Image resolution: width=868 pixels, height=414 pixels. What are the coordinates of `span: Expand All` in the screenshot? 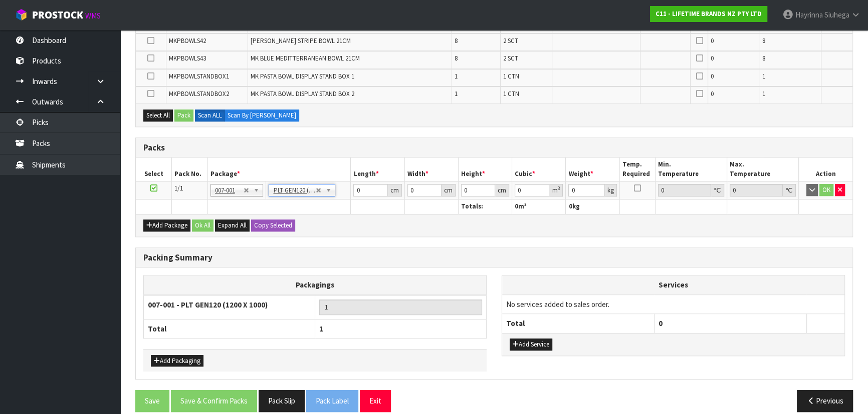 It's located at (232, 225).